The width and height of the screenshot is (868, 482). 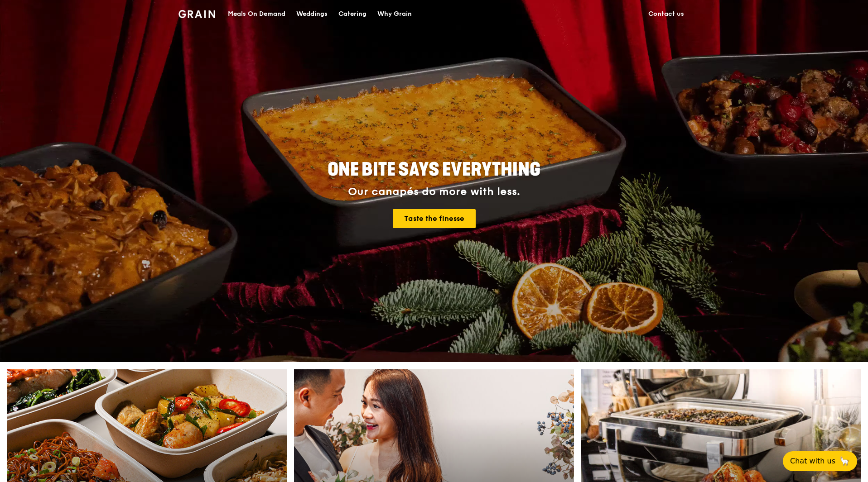 What do you see at coordinates (197, 14) in the screenshot?
I see `img: Grain` at bounding box center [197, 14].